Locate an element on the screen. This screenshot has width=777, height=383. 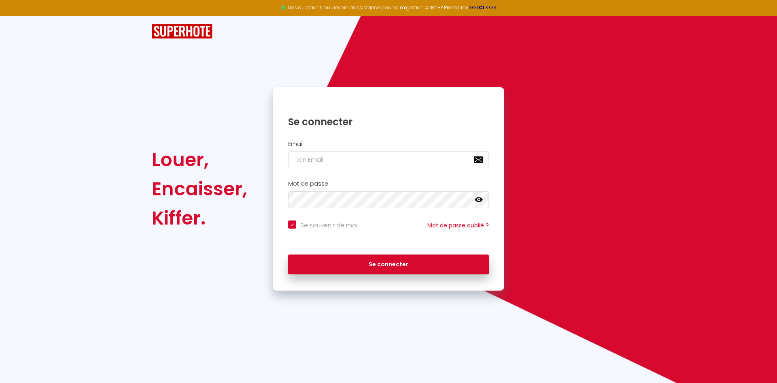
a: Mot de passe oublié ? is located at coordinates (458, 225).